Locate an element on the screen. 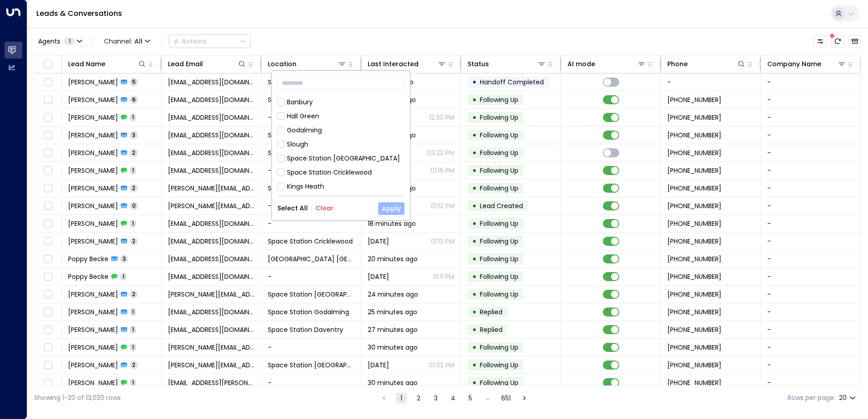  span: 24 minutes ago is located at coordinates (393, 294).